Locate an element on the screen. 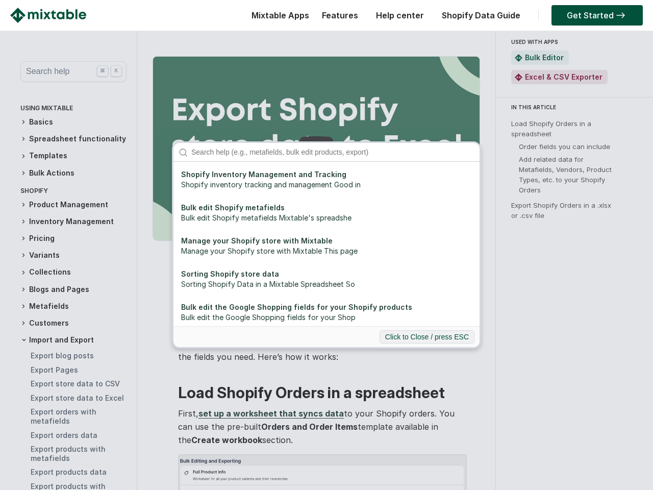 This screenshot has height=490, width=653. div: Bulk edit the Google Shopping fields for your Shopify products is located at coordinates (327, 307).